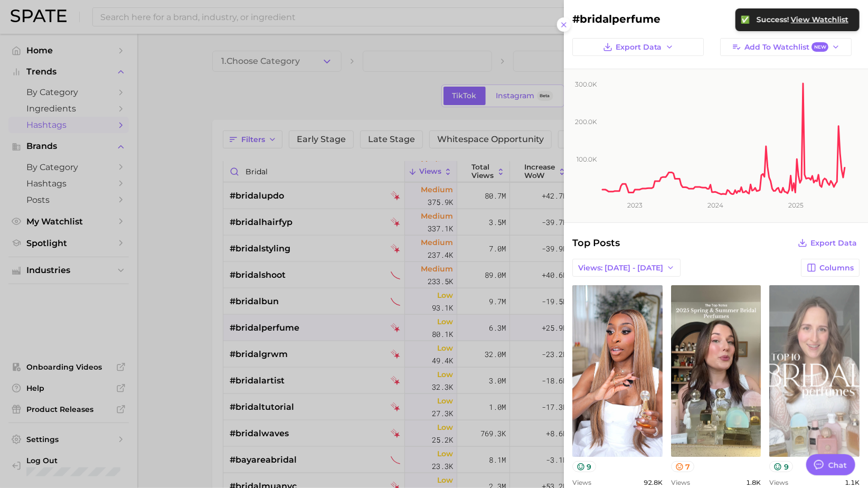  Describe the element at coordinates (715, 19) in the screenshot. I see `h2: #bridalperfume` at that location.